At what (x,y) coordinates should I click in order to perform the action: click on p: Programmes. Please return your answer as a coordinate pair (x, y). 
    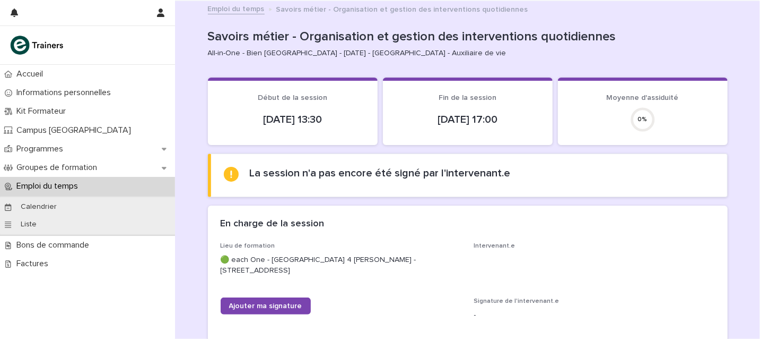
    Looking at the image, I should click on (42, 149).